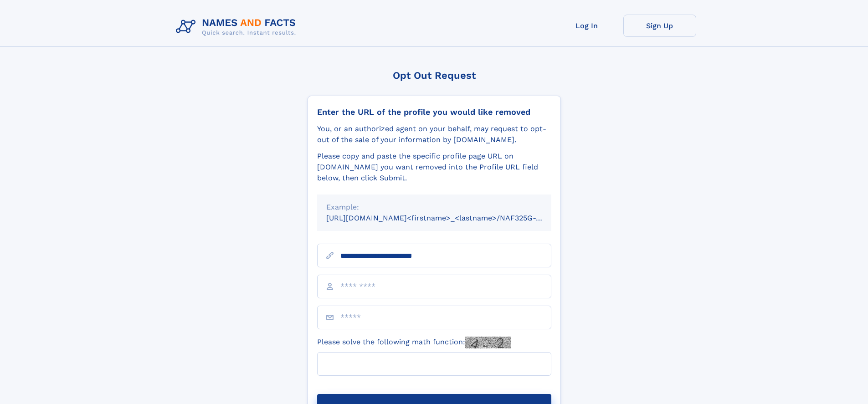  What do you see at coordinates (587, 26) in the screenshot?
I see `a: Log In` at bounding box center [587, 26].